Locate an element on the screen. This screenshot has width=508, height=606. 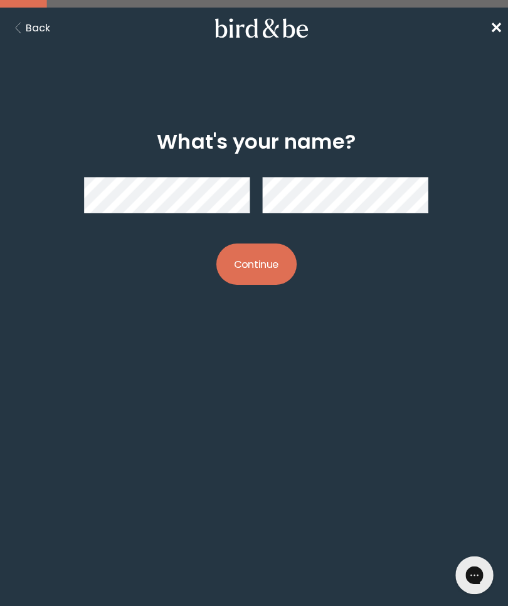
button: Continue is located at coordinates (254, 262).